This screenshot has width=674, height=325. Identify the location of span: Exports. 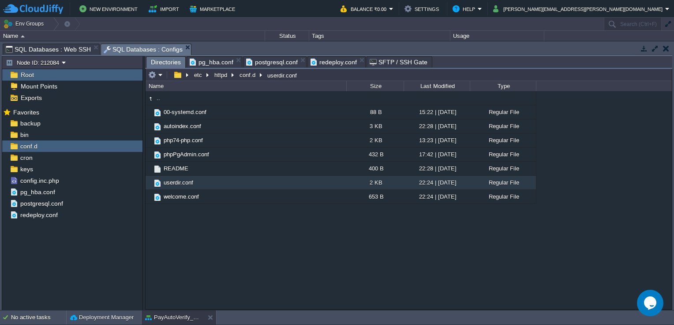
(31, 98).